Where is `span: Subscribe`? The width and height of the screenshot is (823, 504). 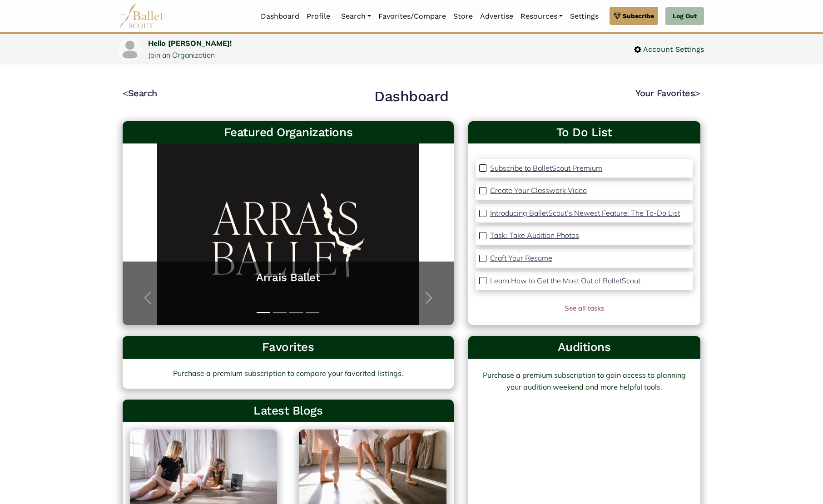
span: Subscribe is located at coordinates (638, 16).